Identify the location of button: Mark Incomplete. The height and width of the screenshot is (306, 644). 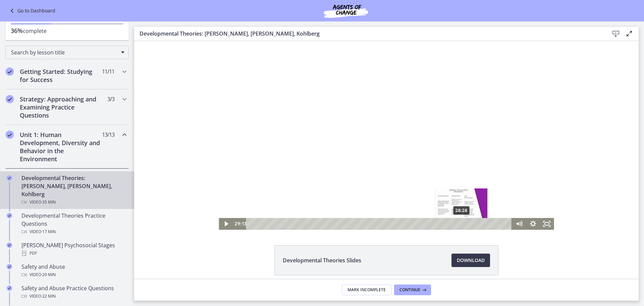
(366, 290).